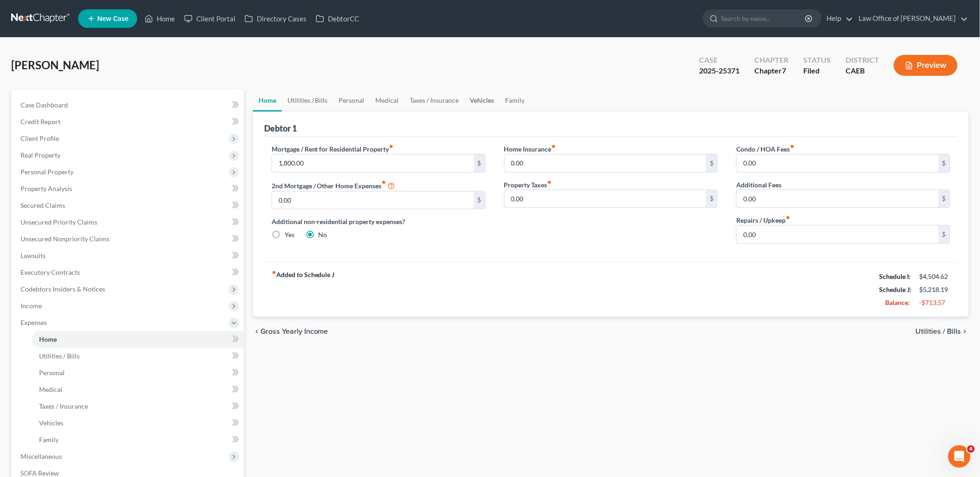  What do you see at coordinates (966, 331) in the screenshot?
I see `i: chevron_right` at bounding box center [966, 331].